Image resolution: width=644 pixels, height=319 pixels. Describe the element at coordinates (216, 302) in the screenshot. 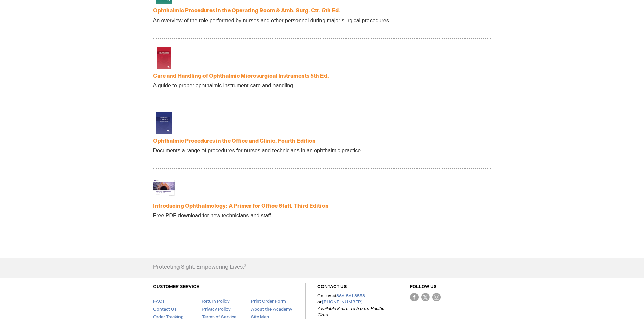

I see `a: Return Policy` at that location.